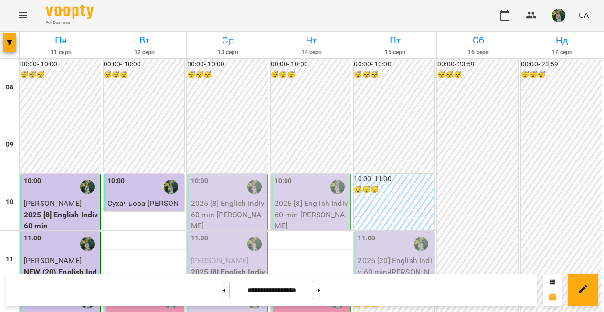  Describe the element at coordinates (10, 87) in the screenshot. I see `h6: 08` at that location.